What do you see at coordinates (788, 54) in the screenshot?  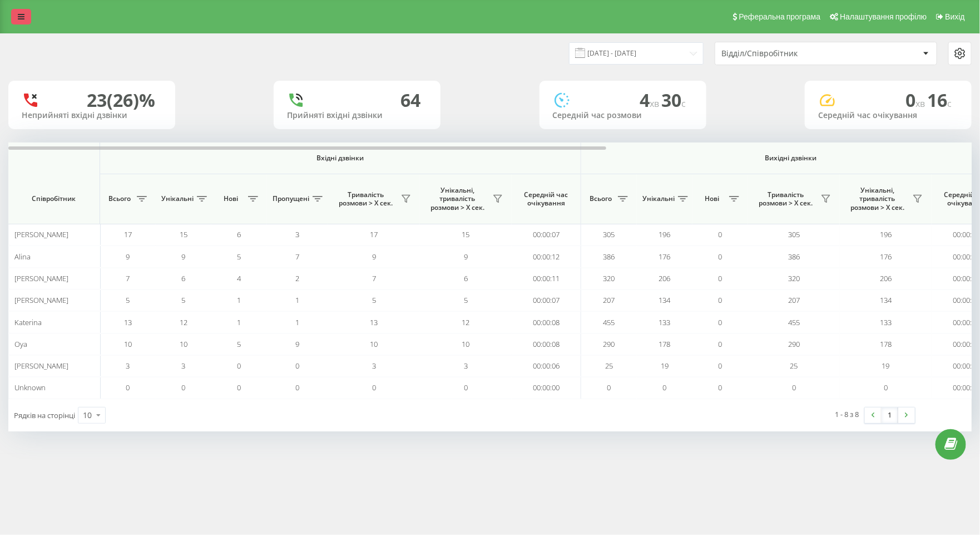 I see `div: Відділ/Співробітник` at bounding box center [788, 54].